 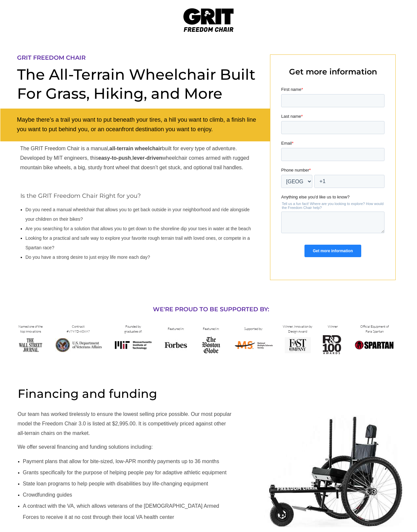 What do you see at coordinates (85, 447) in the screenshot?
I see `span: We offer several financing and funding solutions including:` at bounding box center [85, 447].